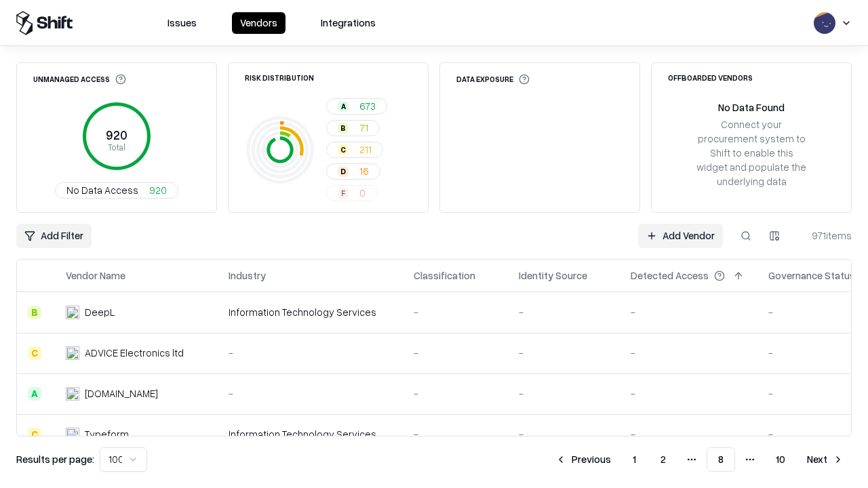 This screenshot has height=488, width=868. What do you see at coordinates (445, 275) in the screenshot?
I see `div: Classification` at bounding box center [445, 275].